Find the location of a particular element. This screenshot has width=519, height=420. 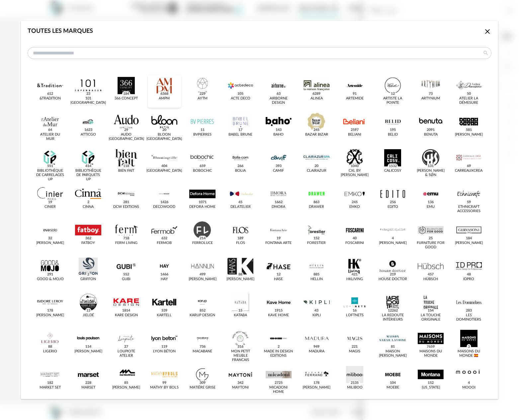

div: Karup Design is located at coordinates (202, 315).